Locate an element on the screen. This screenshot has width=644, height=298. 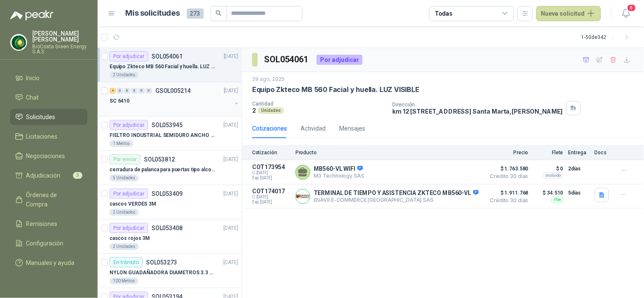
a: Chat is located at coordinates (49, 97).